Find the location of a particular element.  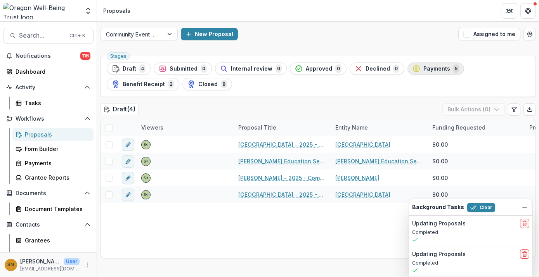

button: Edit table settings is located at coordinates (514, 109).